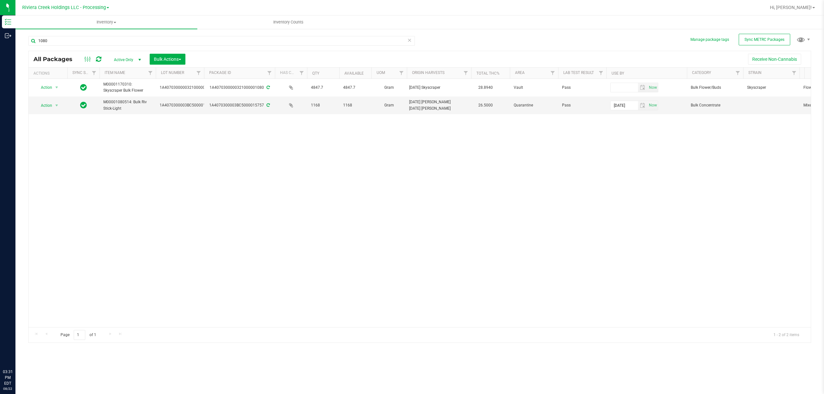 This screenshot has width=824, height=394. What do you see at coordinates (754, 73) in the screenshot?
I see `a: Strain` at bounding box center [754, 73].